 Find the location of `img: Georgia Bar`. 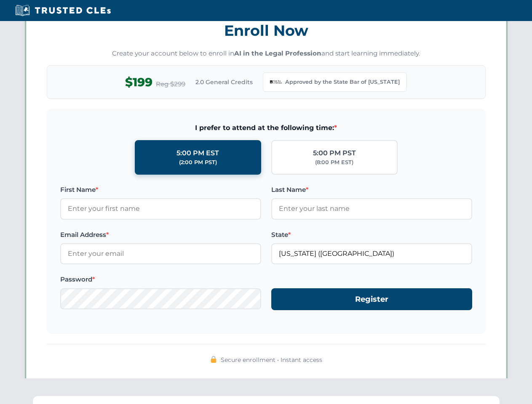

img: Georgia Bar is located at coordinates (276, 82).